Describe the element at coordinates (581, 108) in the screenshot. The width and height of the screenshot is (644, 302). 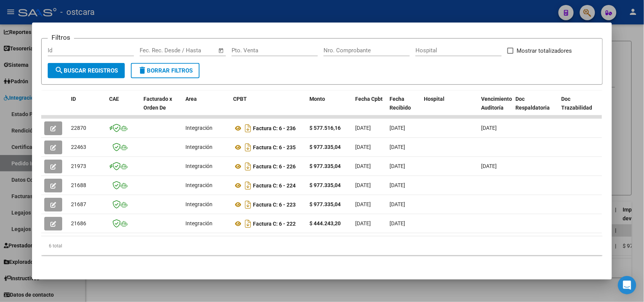
I see `datatable-header-cell: Doc Trazabilidad` at that location.